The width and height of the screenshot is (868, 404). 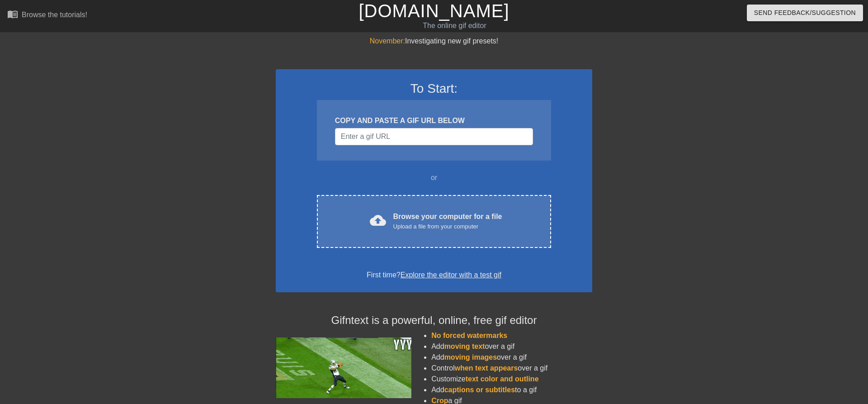 I want to click on input: Username, so click(x=434, y=136).